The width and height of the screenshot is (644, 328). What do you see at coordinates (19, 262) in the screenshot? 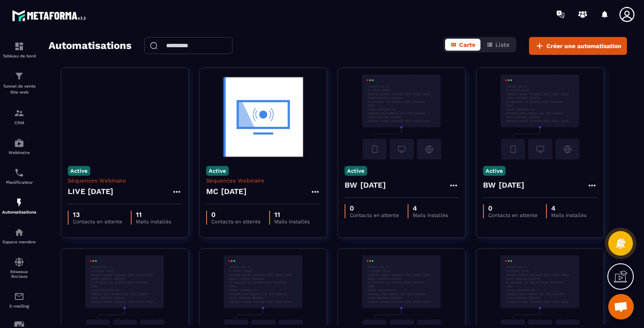
I see `img: social-network` at bounding box center [19, 262].